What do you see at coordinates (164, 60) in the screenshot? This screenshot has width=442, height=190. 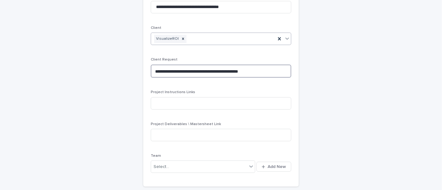 I see `span: Client Request` at bounding box center [164, 60].